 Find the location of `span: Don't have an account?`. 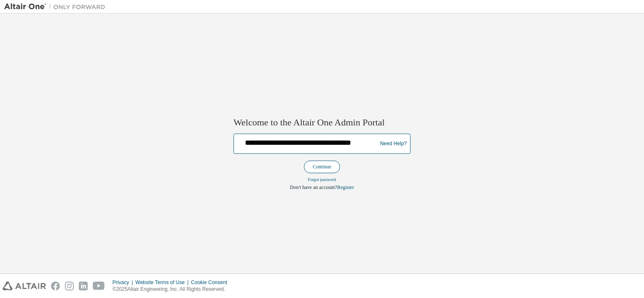

span: Don't have an account? is located at coordinates (313, 188).